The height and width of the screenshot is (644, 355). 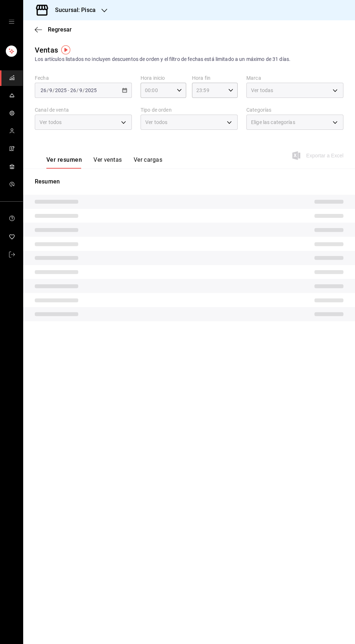 I want to click on font: Ver cargas, so click(x=148, y=159).